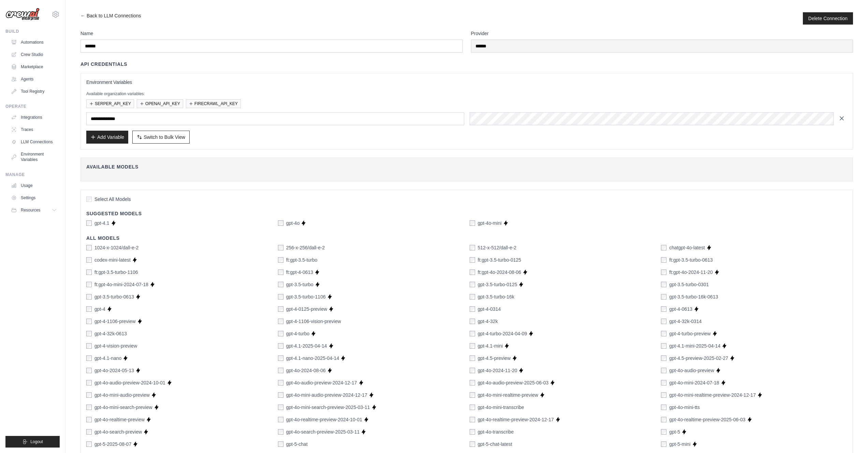 This screenshot has height=453, width=868. What do you see at coordinates (297, 333) in the screenshot?
I see `label: gpt-4-turbo` at bounding box center [297, 333].